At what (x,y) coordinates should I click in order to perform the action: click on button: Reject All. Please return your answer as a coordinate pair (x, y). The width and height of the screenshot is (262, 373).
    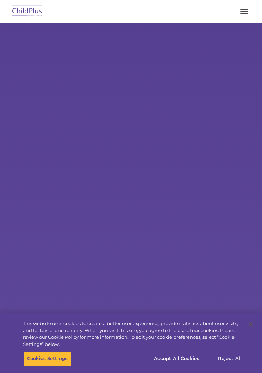
    Looking at the image, I should click on (230, 359).